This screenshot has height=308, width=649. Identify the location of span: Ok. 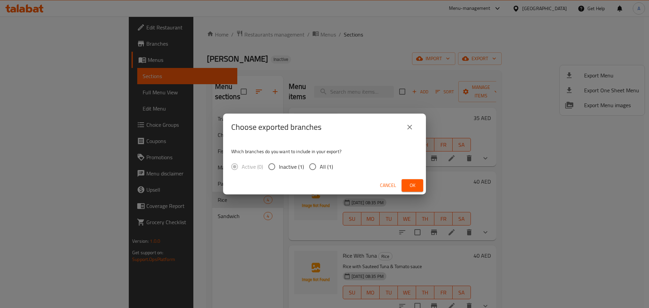
(412, 185).